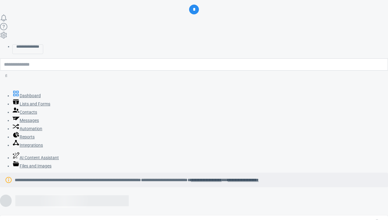  What do you see at coordinates (28, 112) in the screenshot?
I see `span: Contacts` at bounding box center [28, 112].